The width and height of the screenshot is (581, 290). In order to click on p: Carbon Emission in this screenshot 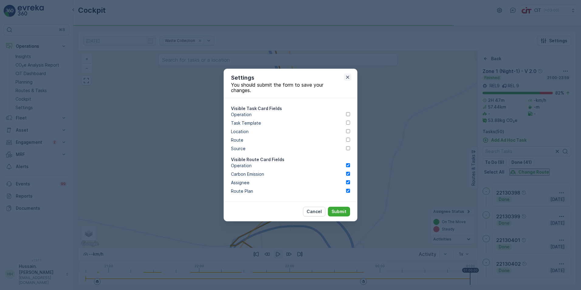, I will do `click(247, 174)`.